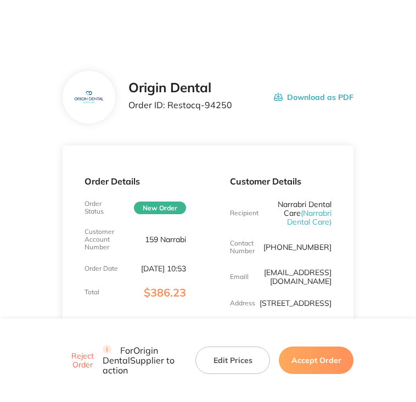  Describe the element at coordinates (135, 181) in the screenshot. I see `p: Order Details` at that location.